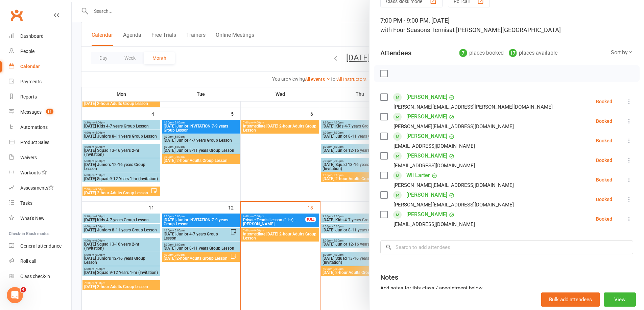 The image size is (644, 310). What do you see at coordinates (31, 112) in the screenshot?
I see `div: Messages` at bounding box center [31, 112].